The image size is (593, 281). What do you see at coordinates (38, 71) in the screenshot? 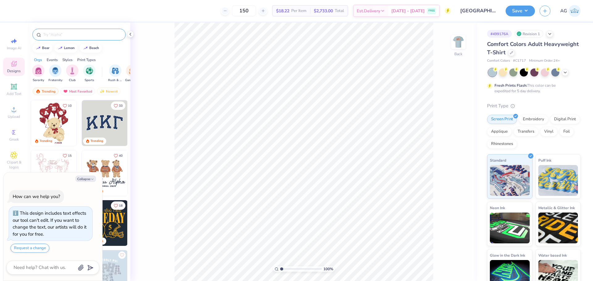
I see `img: Sorority Image` at bounding box center [38, 71].